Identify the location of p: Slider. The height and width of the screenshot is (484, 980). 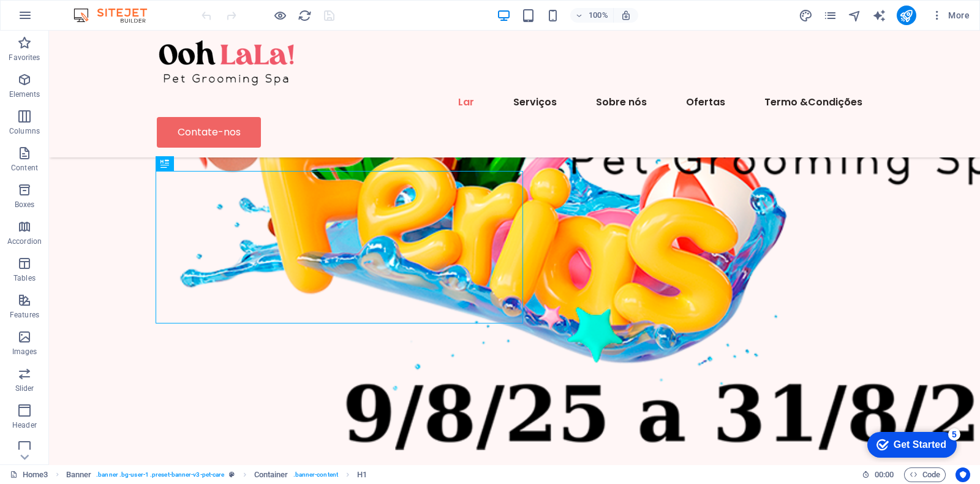
(25, 389).